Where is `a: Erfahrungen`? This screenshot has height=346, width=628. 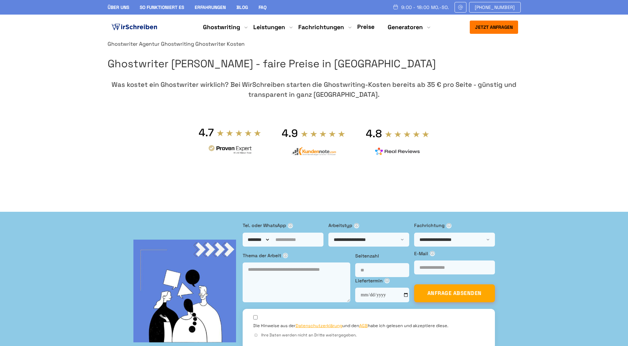
a: Erfahrungen is located at coordinates (210, 7).